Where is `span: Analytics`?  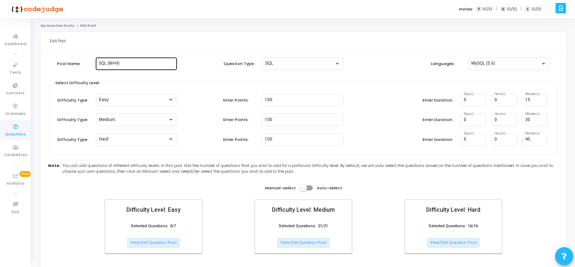 span: Analytics is located at coordinates (16, 184).